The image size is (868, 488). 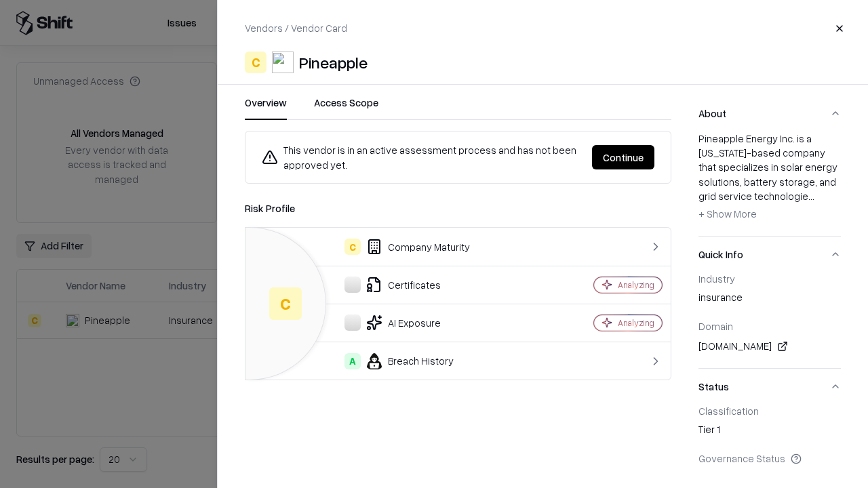 What do you see at coordinates (333, 62) in the screenshot?
I see `div: Pineapple` at bounding box center [333, 62].